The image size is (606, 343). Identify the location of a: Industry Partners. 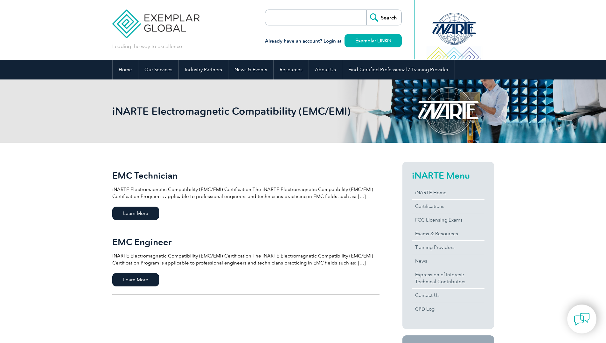
(203, 70).